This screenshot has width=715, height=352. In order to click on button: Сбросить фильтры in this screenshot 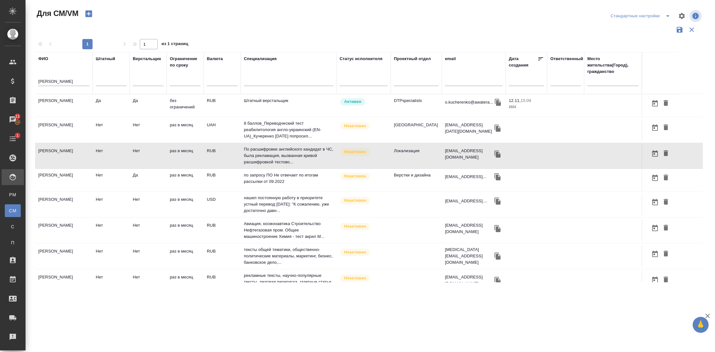, I will do `click(692, 30)`.